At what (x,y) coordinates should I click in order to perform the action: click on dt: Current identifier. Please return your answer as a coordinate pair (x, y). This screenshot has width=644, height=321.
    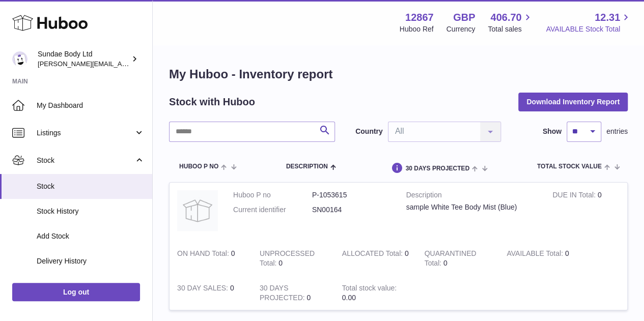
    Looking at the image, I should click on (272, 210).